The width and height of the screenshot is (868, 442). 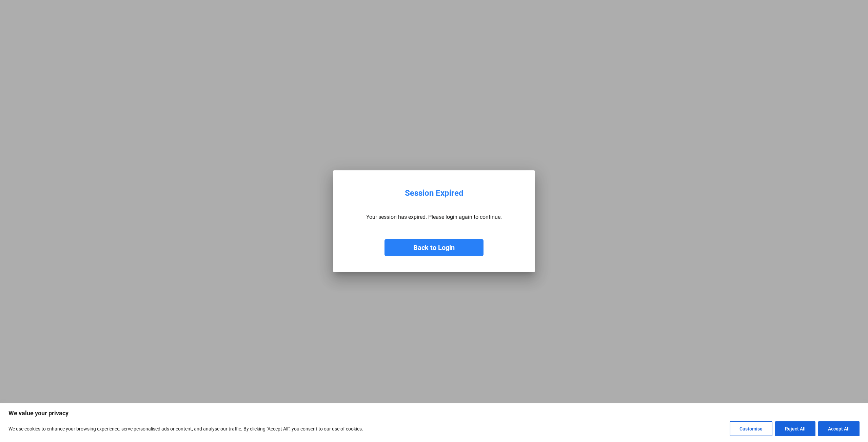 What do you see at coordinates (434, 248) in the screenshot?
I see `button: Back to Login` at bounding box center [434, 248].